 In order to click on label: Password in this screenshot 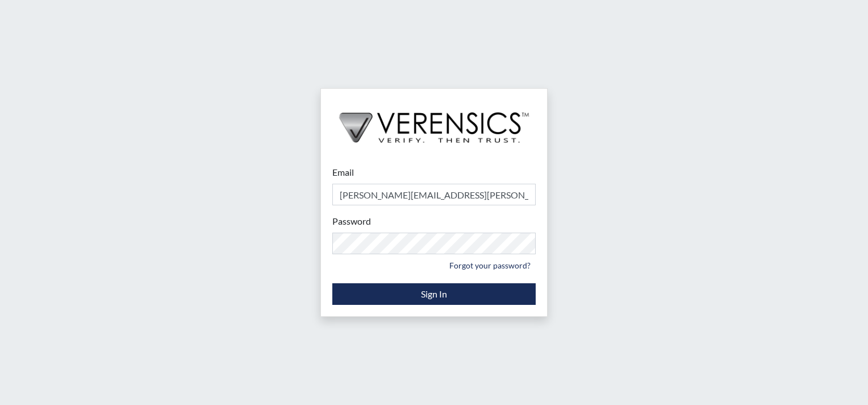, I will do `click(352, 221)`.